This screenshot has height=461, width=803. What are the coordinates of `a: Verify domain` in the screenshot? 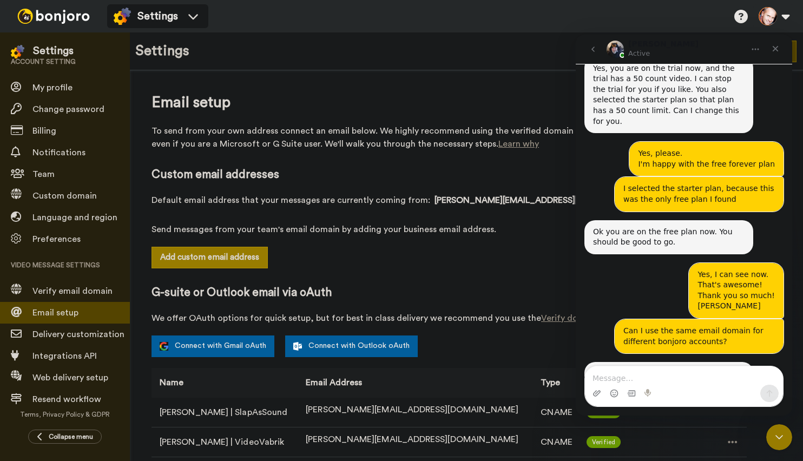 It's located at (569, 318).